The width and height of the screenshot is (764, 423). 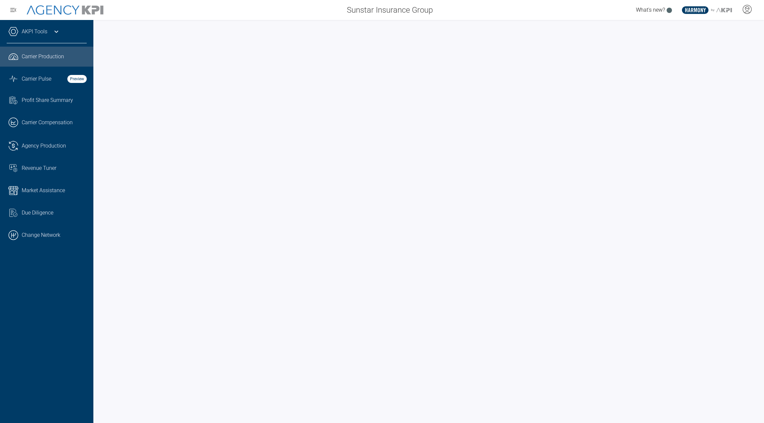 What do you see at coordinates (36, 79) in the screenshot?
I see `span: Carrier Pulse` at bounding box center [36, 79].